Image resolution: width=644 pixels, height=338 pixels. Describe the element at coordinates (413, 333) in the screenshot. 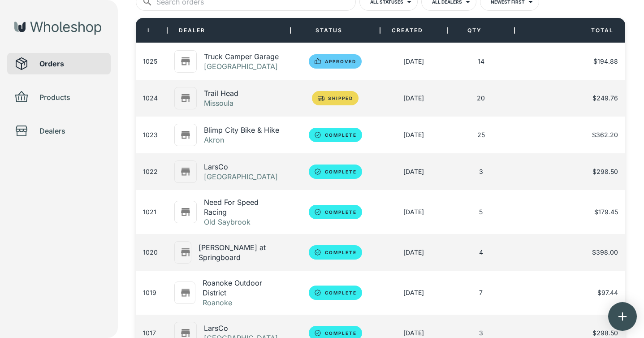

I see `div: 07/01/2025` at that location.